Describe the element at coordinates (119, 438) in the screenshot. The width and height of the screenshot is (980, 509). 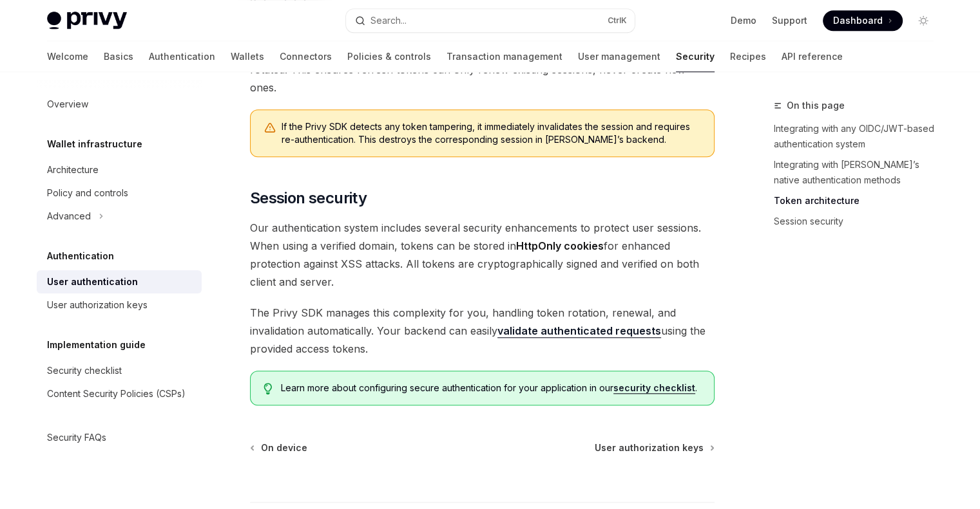
I see `a: Security FAQs` at that location.